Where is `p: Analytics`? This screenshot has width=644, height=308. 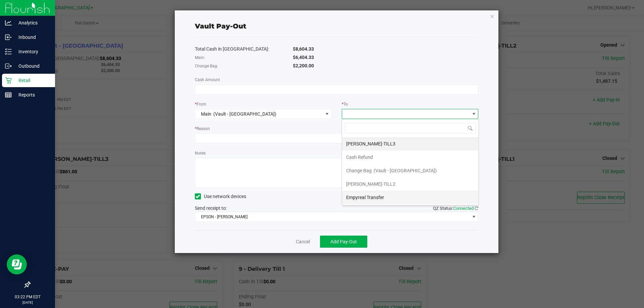
p: Analytics is located at coordinates (32, 23).